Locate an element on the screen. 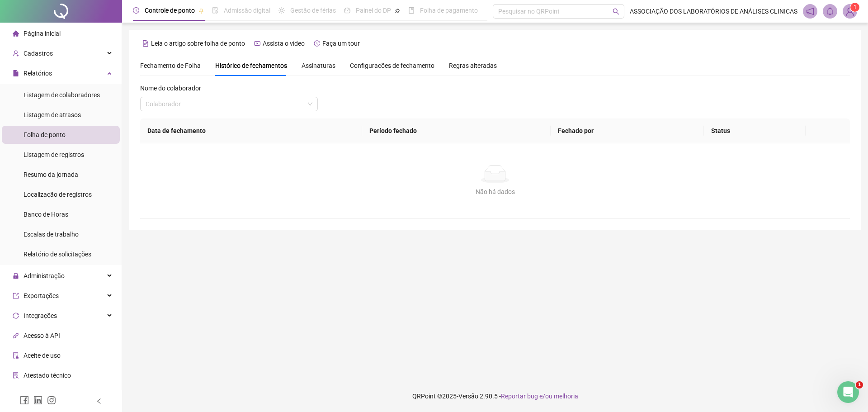  span: Status is located at coordinates (720, 131).